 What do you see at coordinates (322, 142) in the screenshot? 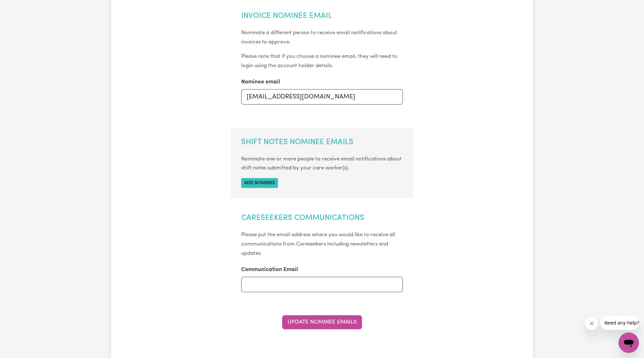
I see `h2: Shift Notes Nominee Emails` at bounding box center [322, 142].